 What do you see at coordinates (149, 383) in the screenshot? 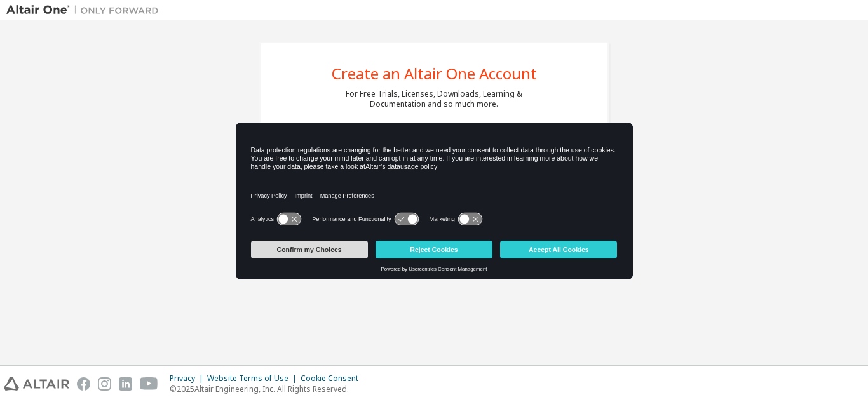
I see `img: youtube.svg` at bounding box center [149, 383].